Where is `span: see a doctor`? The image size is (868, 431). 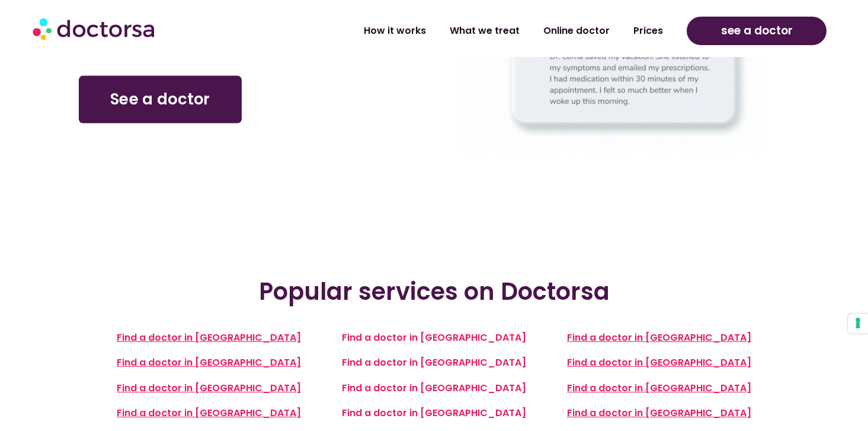
span: see a doctor is located at coordinates (757, 31).